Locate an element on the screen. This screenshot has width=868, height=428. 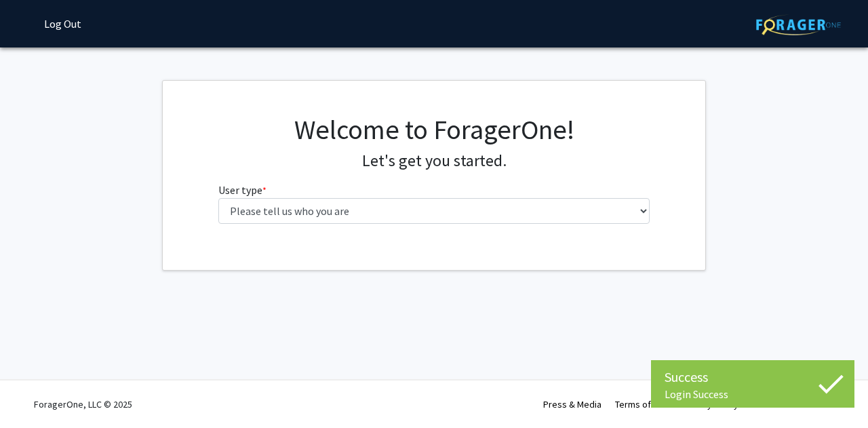
h1: Welcome to ForagerOne! is located at coordinates (434, 129).